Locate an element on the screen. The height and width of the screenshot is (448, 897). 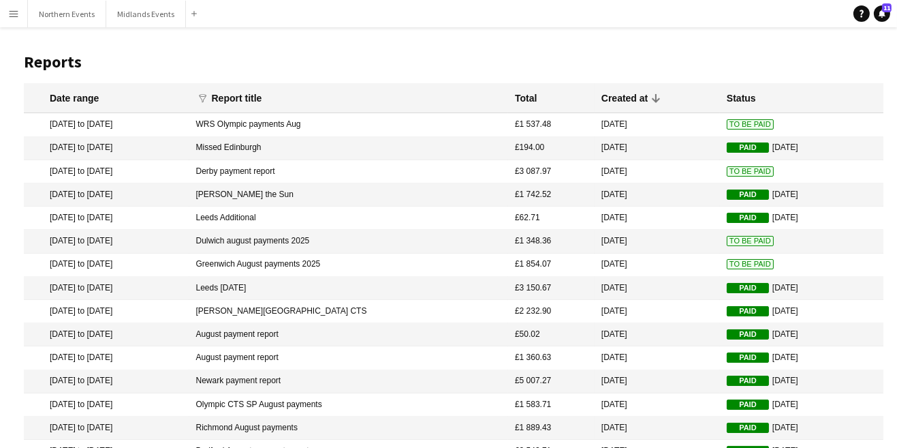
mat-cell: Missed Edinburgh is located at coordinates (349, 148).